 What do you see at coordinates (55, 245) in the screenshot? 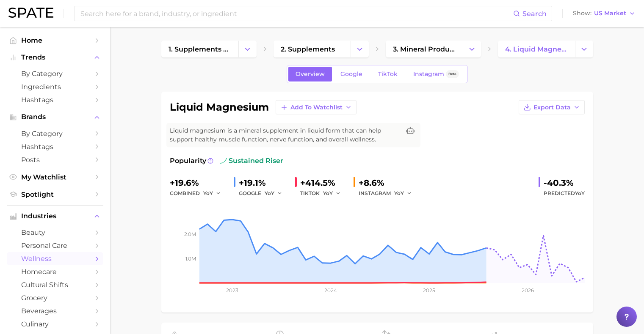
I see `span: personal care` at bounding box center [55, 245].